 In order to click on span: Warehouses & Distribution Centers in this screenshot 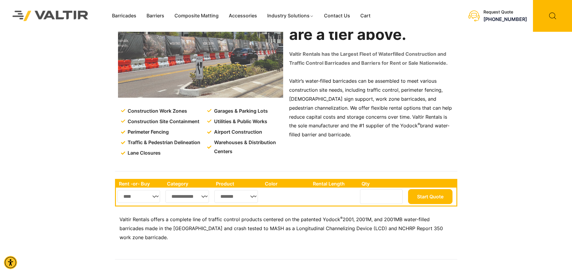, I will do `click(248, 147)`.